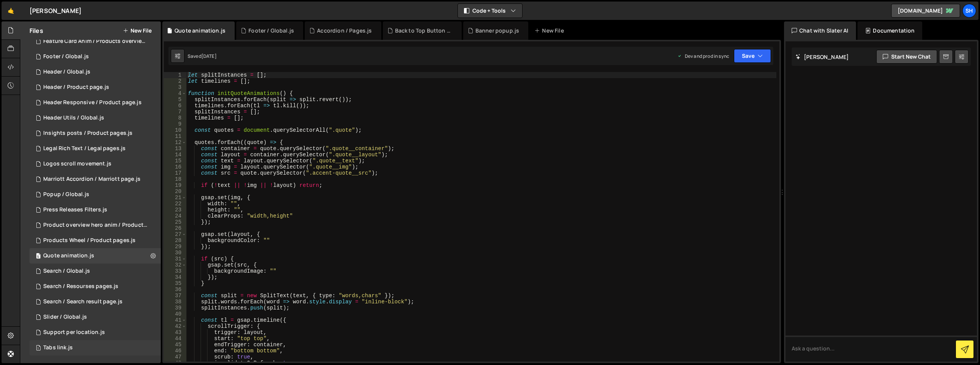  Describe the element at coordinates (175, 93) in the screenshot. I see `div: 4` at that location.